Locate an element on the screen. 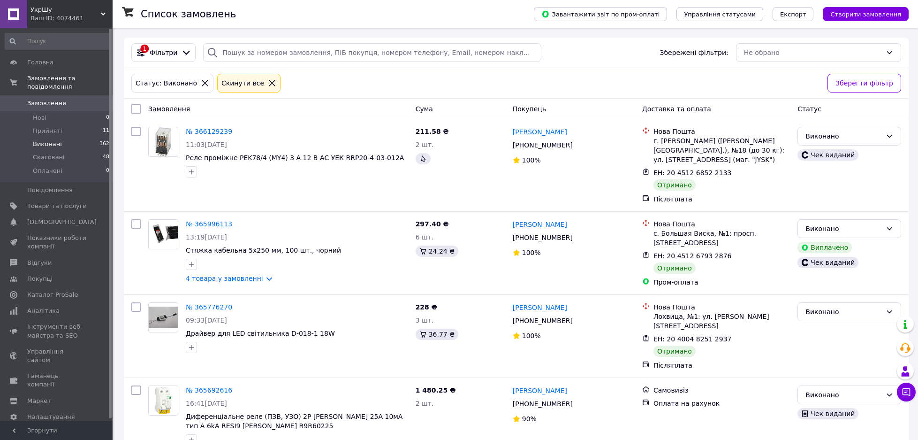  span: ЕН: 20 4004 8251 2937 is located at coordinates (692, 339).